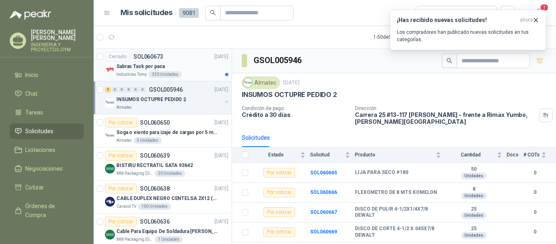 The height and width of the screenshot is (244, 556). Describe the element at coordinates (324, 173) in the screenshot. I see `b: SOL060665` at that location.